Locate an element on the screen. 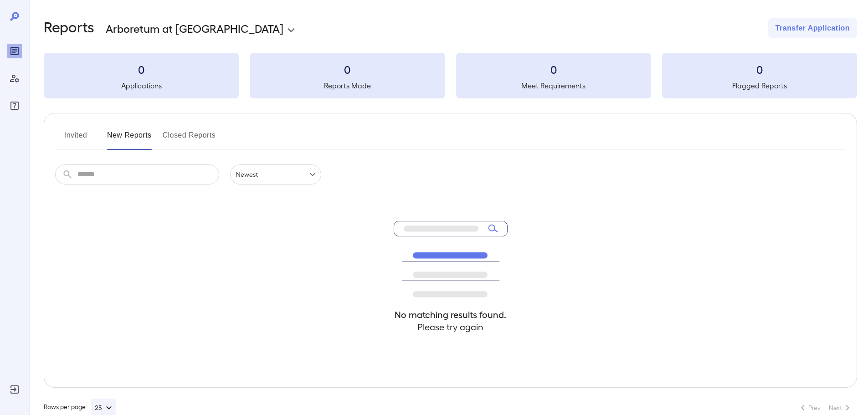 This screenshot has width=868, height=415. div: Manage Users is located at coordinates (14, 78).